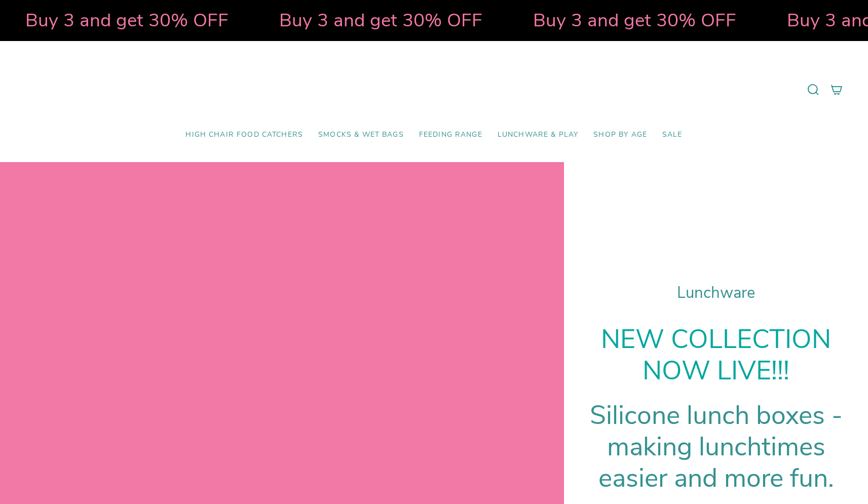  I want to click on a: High Chair Food Catchers, so click(245, 135).